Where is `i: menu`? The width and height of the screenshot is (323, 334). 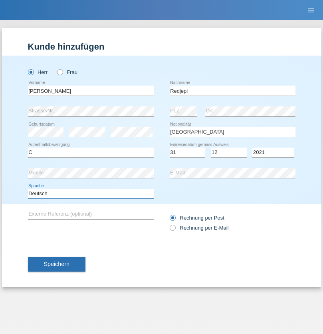
i: menu is located at coordinates (311, 10).